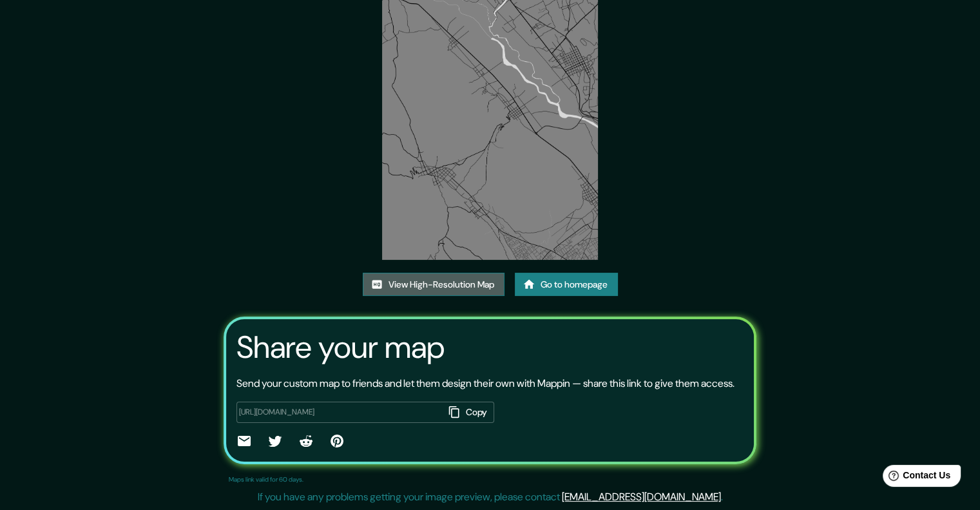  I want to click on h3: Share your map, so click(340, 347).